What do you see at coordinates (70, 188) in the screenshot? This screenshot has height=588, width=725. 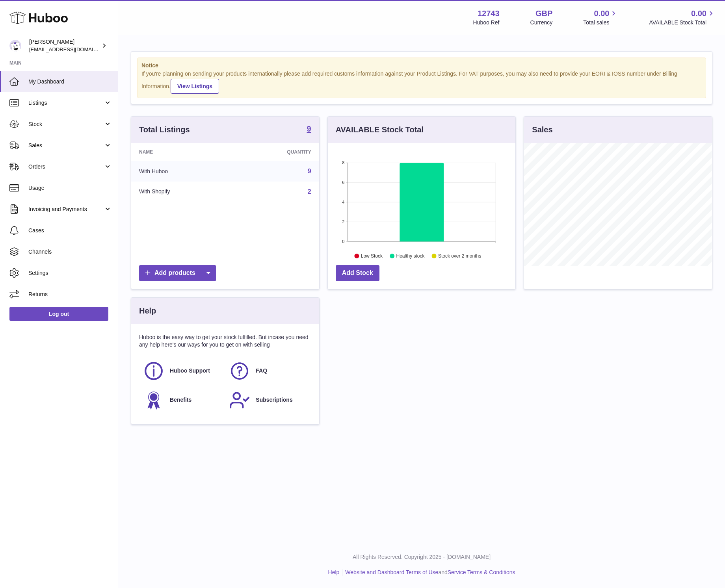 I see `span: Usage` at bounding box center [70, 188].